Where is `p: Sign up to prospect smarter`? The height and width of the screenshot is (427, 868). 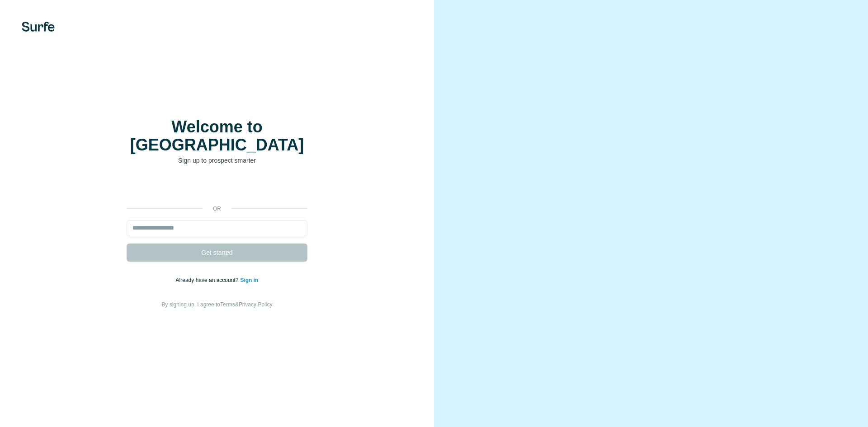
p: Sign up to prospect smarter is located at coordinates (217, 160).